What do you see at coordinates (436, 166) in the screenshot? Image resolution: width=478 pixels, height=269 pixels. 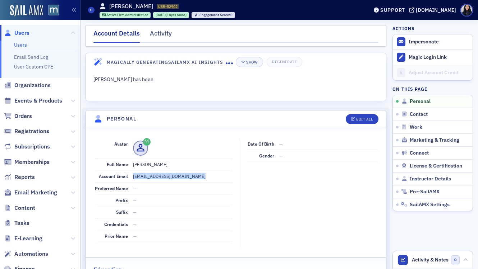 I see `span: License & Certification` at bounding box center [436, 166].